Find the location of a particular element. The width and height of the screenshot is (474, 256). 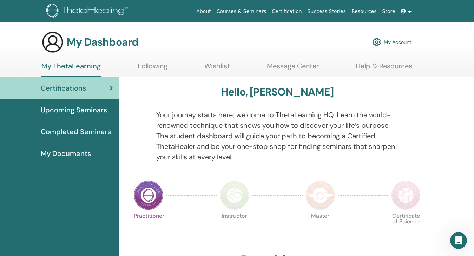

p: Certificate of Science is located at coordinates (406, 228).